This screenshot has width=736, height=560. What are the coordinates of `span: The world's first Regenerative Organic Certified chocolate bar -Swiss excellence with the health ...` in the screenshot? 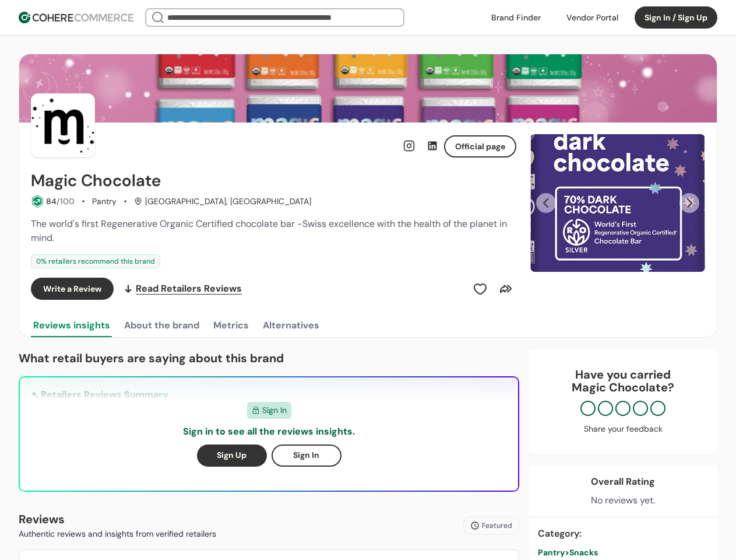 It's located at (269, 230).